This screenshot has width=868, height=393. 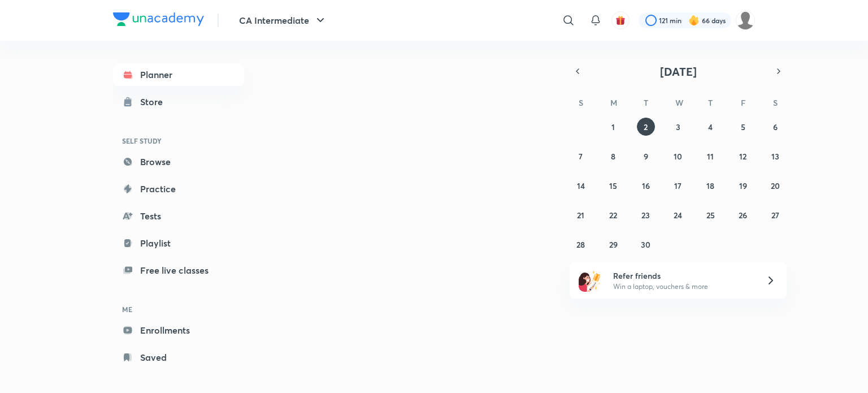 What do you see at coordinates (178, 309) in the screenshot?
I see `h6: ME` at bounding box center [178, 309].